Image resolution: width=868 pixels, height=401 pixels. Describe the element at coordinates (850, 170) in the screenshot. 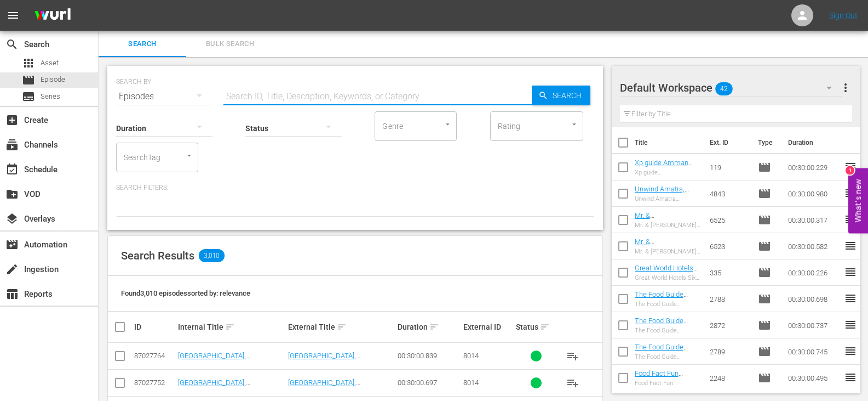

I see `div: 1` at that location.